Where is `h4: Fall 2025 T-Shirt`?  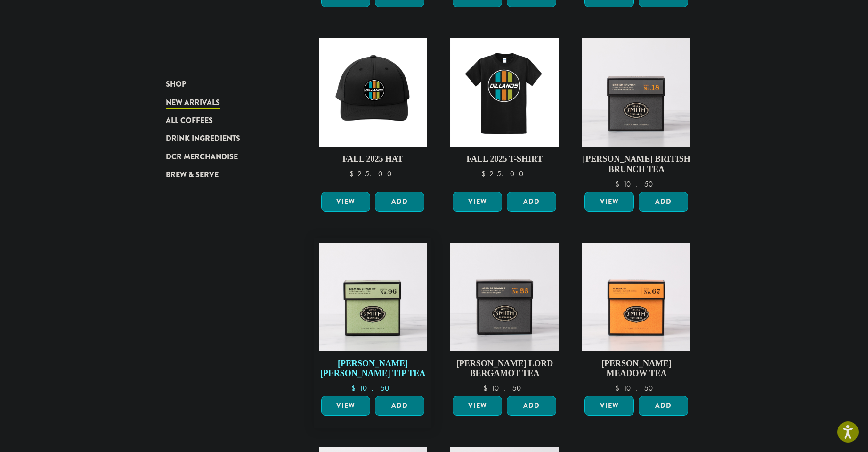
h4: Fall 2025 T-Shirt is located at coordinates (505, 160).